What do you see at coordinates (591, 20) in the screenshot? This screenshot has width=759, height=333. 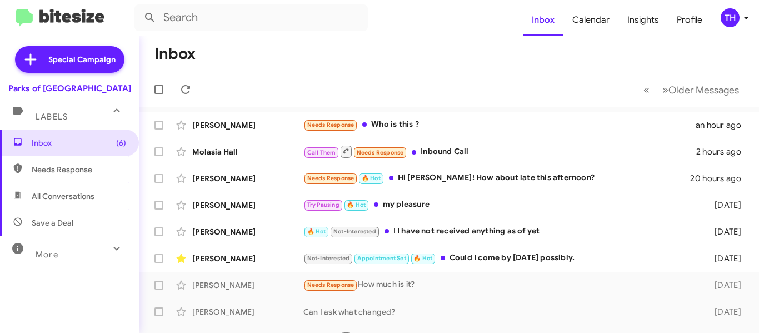 I see `span: Calendar` at bounding box center [591, 20].